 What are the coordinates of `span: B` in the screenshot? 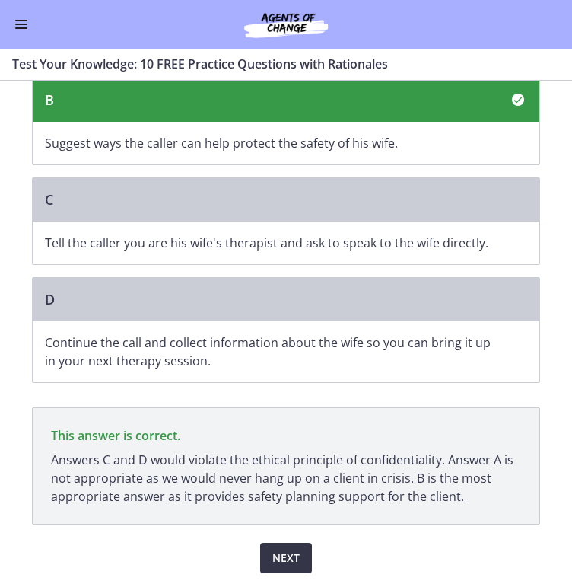 It's located at (49, 100).